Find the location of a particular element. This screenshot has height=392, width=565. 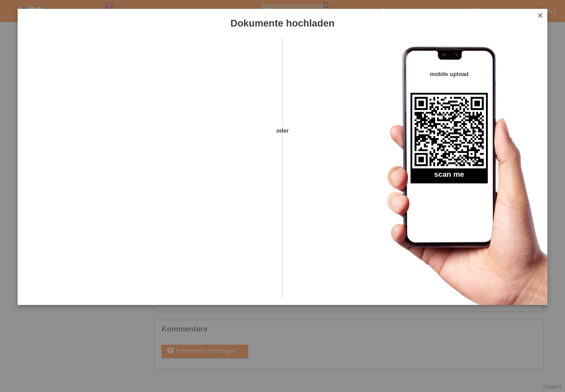

h4: mobile upload is located at coordinates (449, 74).